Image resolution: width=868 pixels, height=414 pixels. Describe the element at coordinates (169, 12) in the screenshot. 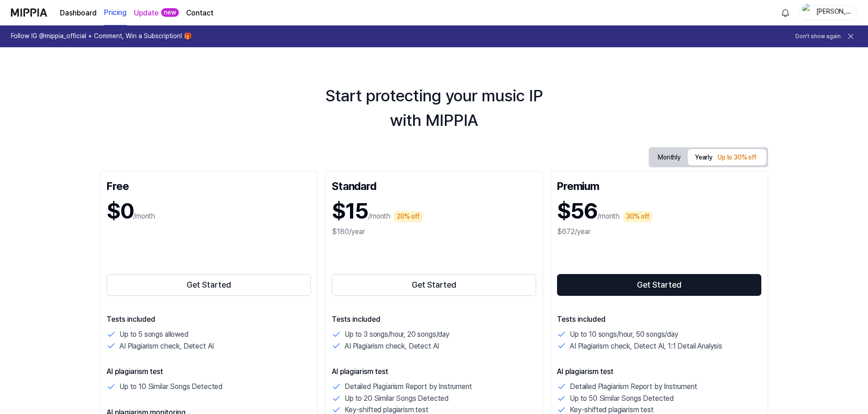

I see `div: new` at that location.